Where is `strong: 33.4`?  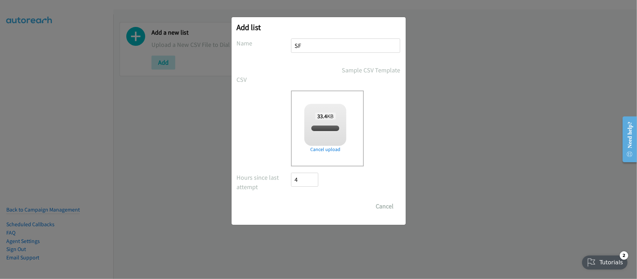 strong: 33.4 is located at coordinates (322, 116).